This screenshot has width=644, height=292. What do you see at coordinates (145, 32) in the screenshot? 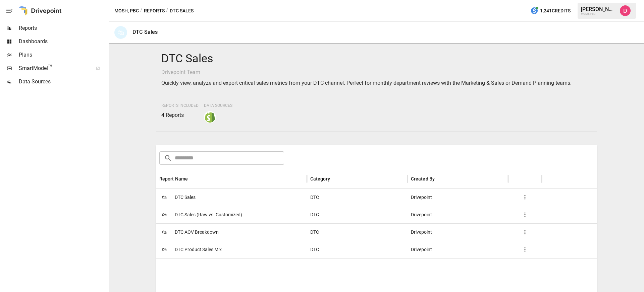
I see `div: DTC Sales` at bounding box center [145, 32].